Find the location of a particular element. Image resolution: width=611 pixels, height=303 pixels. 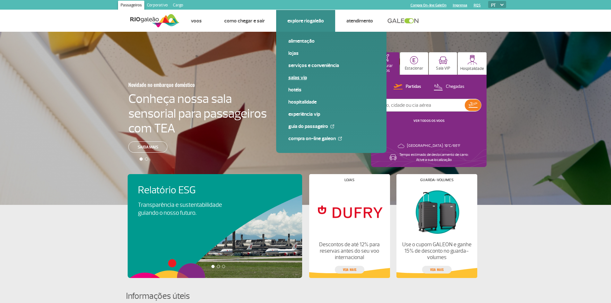

img: carParkingHome.svg is located at coordinates (414, 60).